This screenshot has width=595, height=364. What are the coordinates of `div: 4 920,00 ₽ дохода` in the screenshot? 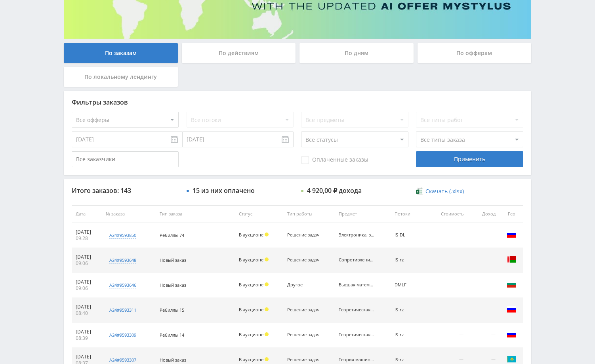 It's located at (334, 190).